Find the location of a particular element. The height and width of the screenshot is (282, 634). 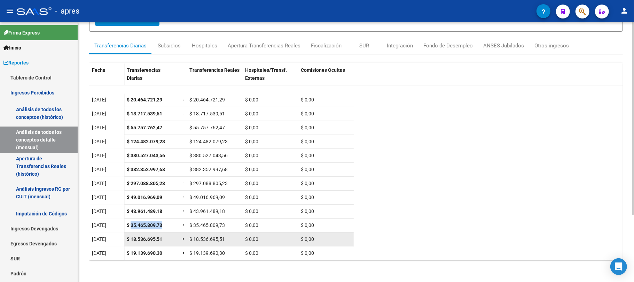

div: Subsidios is located at coordinates (169, 46).